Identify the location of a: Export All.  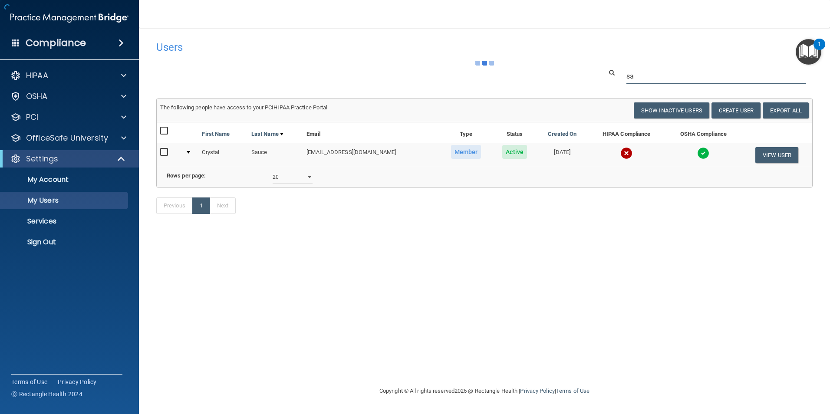
(786, 110).